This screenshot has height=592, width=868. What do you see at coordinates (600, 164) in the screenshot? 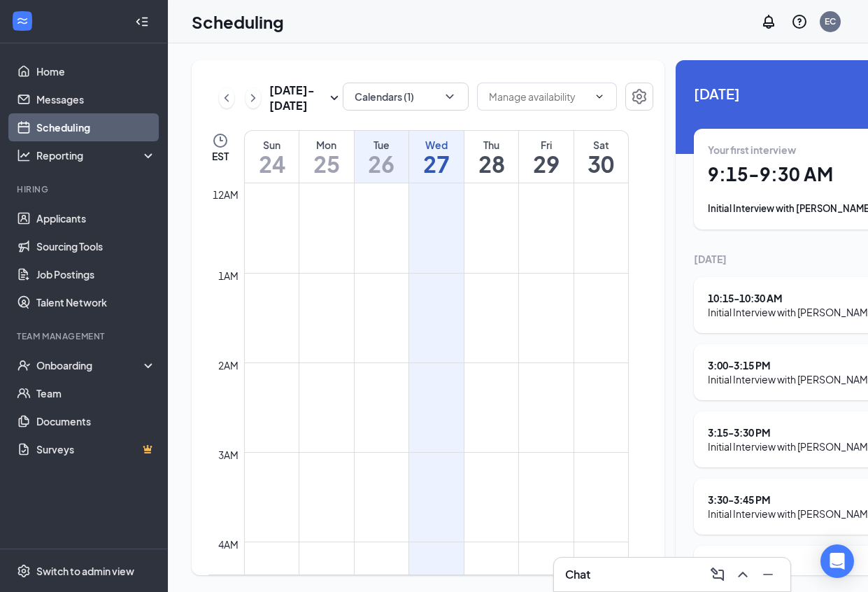
I see `h1: 30` at bounding box center [600, 164].